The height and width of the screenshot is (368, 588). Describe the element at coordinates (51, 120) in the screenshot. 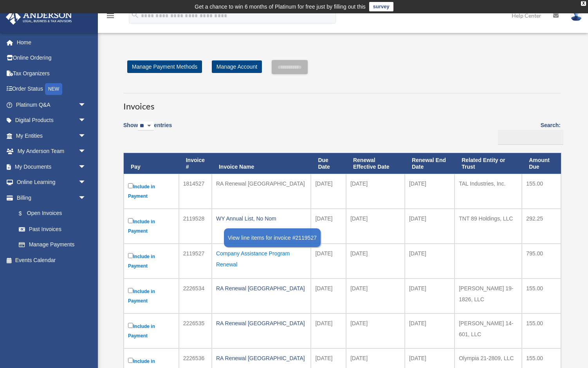

I see `a: Digital Productsarrow_drop_down` at that location.